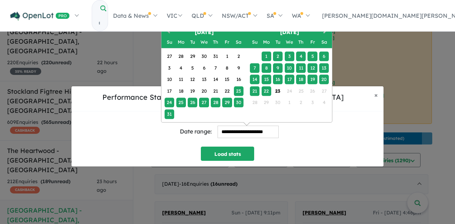  What do you see at coordinates (169, 79) in the screenshot?
I see `div: Choose Sunday, August 10th, 2025` at bounding box center [169, 79].